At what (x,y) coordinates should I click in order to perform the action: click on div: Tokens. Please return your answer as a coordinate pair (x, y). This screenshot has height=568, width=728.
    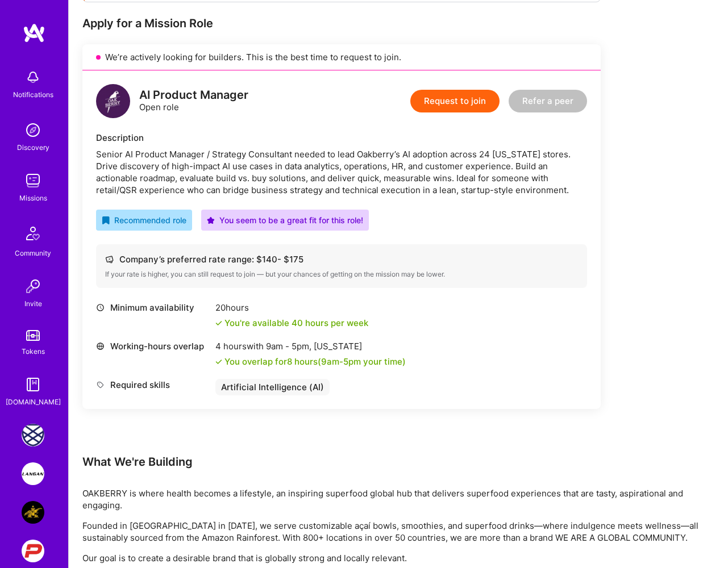
    Looking at the image, I should click on (33, 351).